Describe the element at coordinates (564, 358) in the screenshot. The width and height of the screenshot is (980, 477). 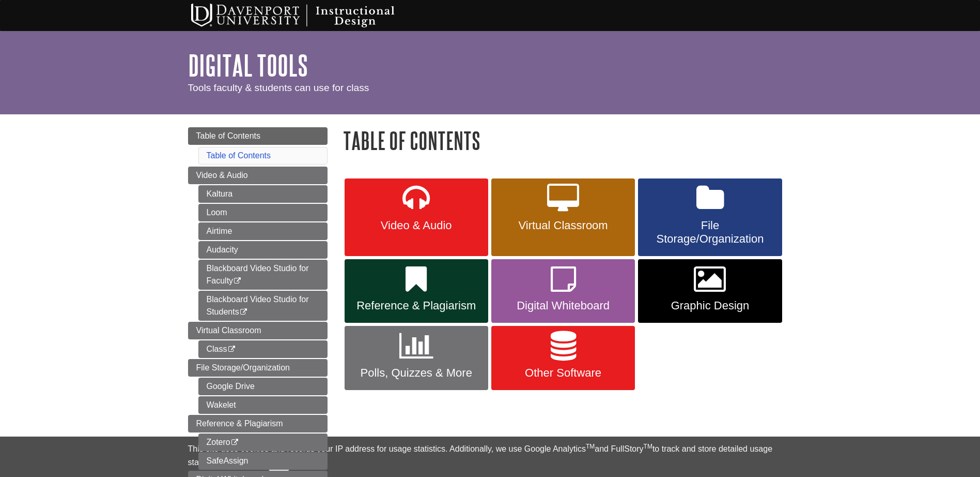
I see `a: Other Software` at that location.